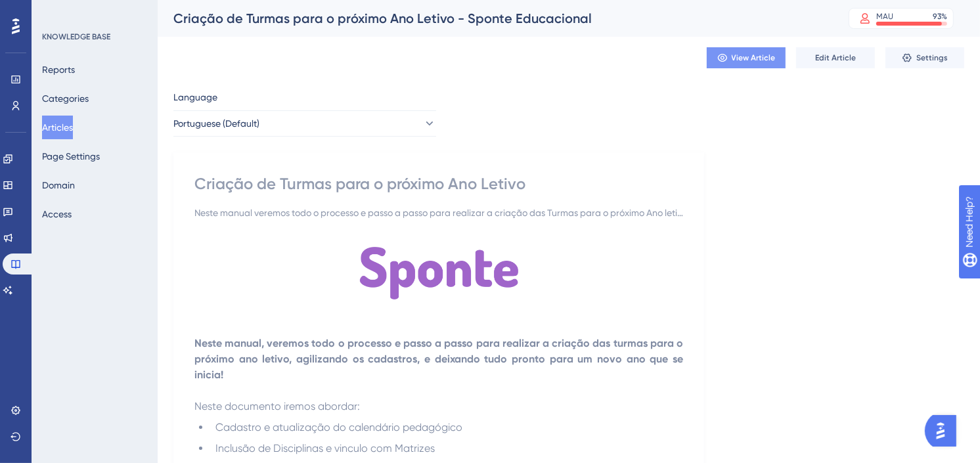  What do you see at coordinates (59, 185) in the screenshot?
I see `button: Domain` at bounding box center [59, 185].